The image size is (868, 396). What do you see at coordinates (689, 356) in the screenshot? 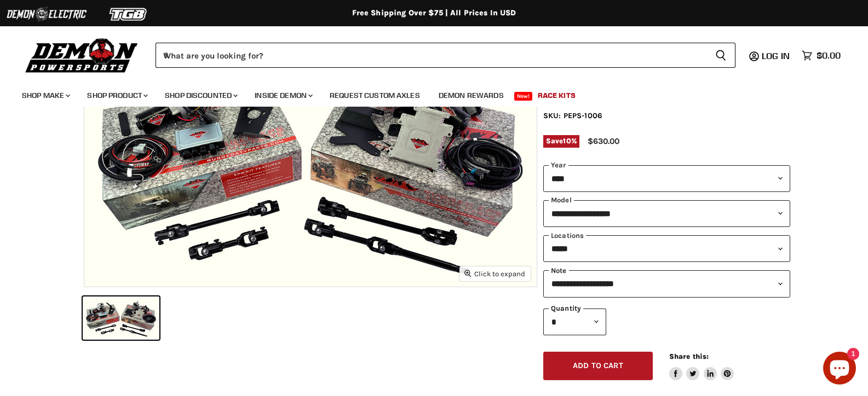
I see `span: Share this:` at bounding box center [689, 356].